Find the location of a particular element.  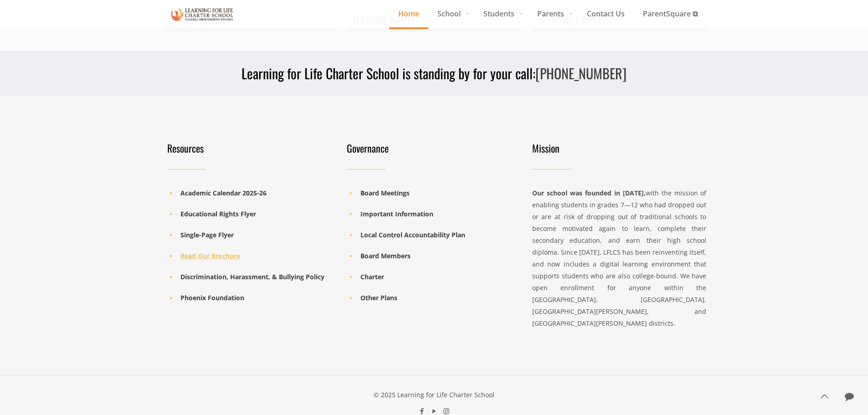

span: Parents is located at coordinates (553, 13).